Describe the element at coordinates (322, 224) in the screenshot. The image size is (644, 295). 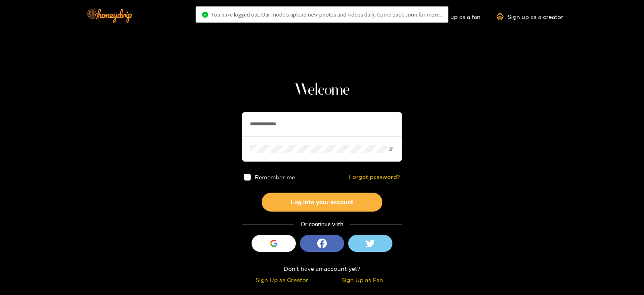
I see `div: Or continue with` at that location.